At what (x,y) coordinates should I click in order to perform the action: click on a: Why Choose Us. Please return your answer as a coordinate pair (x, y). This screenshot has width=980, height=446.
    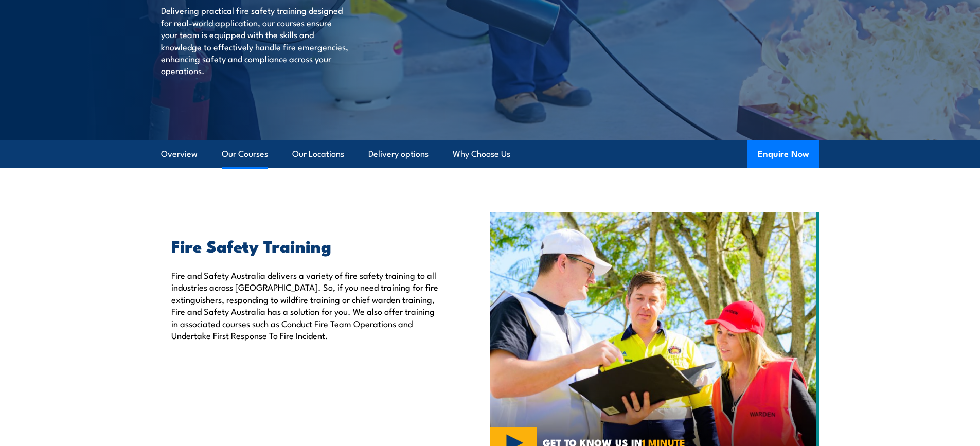
    Looking at the image, I should click on (481, 154).